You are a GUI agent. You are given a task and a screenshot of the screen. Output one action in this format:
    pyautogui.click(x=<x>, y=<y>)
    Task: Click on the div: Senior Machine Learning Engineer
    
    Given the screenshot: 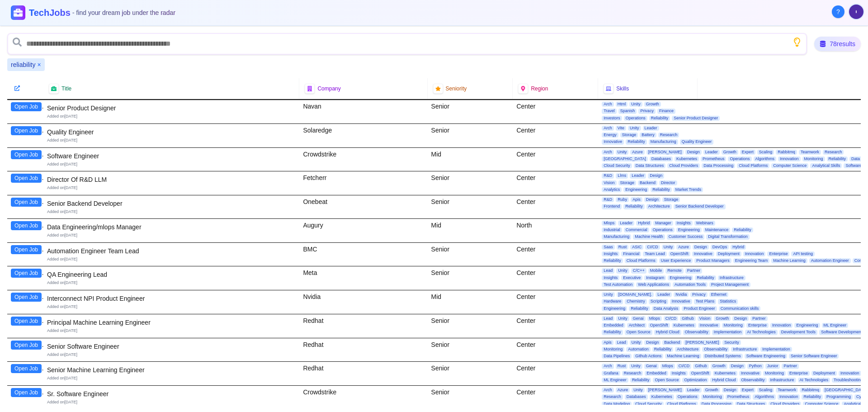 What is the action you would take?
    pyautogui.click(x=171, y=370)
    